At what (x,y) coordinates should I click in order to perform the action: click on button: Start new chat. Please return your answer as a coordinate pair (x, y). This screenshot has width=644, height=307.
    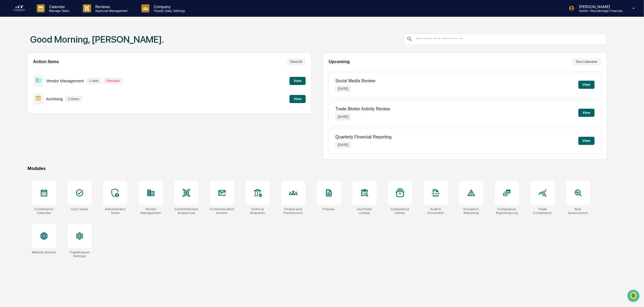
    Looking at the image, I should click on (95, 46).